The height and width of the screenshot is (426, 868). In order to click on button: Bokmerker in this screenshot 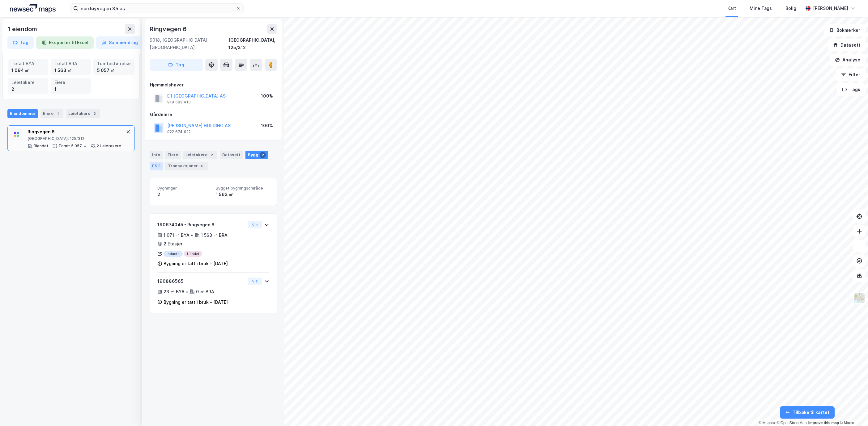, I will do `click(844, 31)`.